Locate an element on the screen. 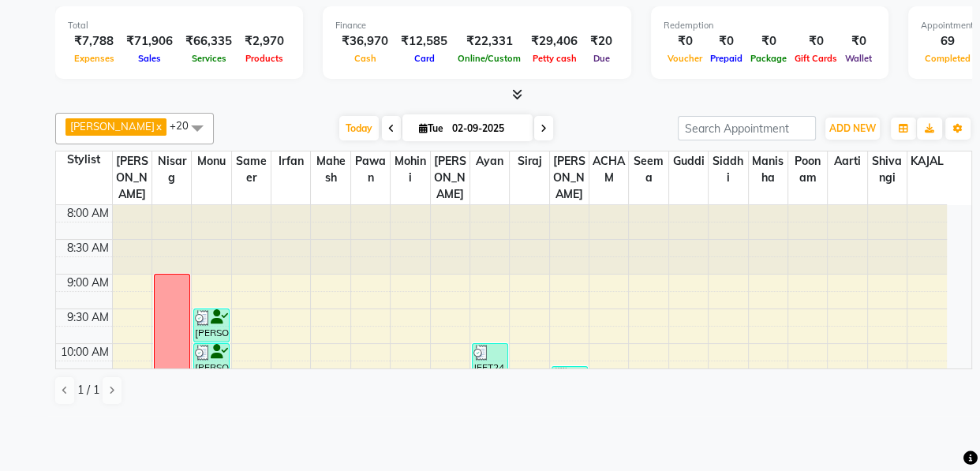 The image size is (980, 471). span: Card is located at coordinates (424, 58).